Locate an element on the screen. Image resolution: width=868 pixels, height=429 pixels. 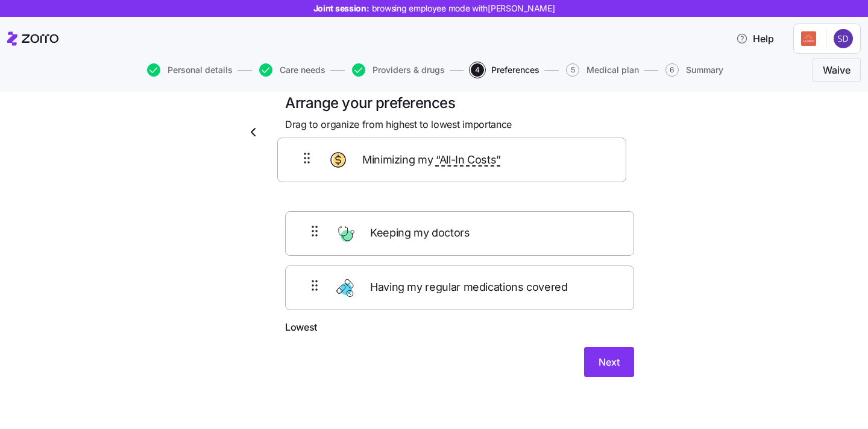
img: 297bccb944049a049afeaf12b70407e1 is located at coordinates (844, 38).